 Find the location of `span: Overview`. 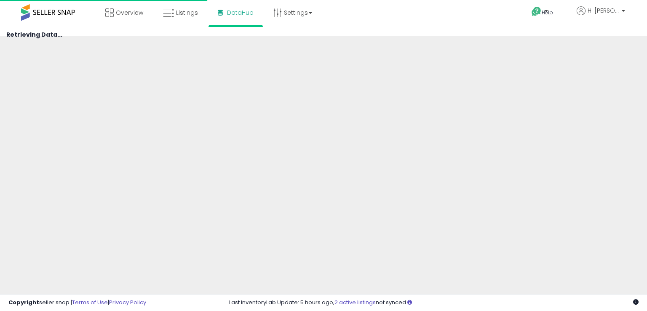

span: Overview is located at coordinates (129, 13).